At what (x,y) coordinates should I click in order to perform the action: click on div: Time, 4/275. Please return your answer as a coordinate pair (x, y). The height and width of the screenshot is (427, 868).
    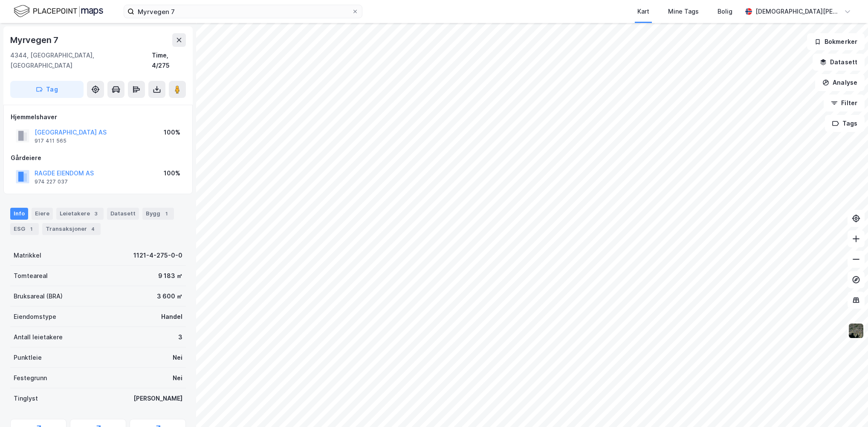
    Looking at the image, I should click on (169, 60).